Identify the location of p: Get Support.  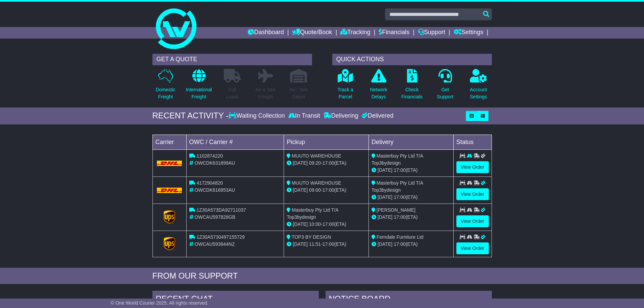
(445, 93).